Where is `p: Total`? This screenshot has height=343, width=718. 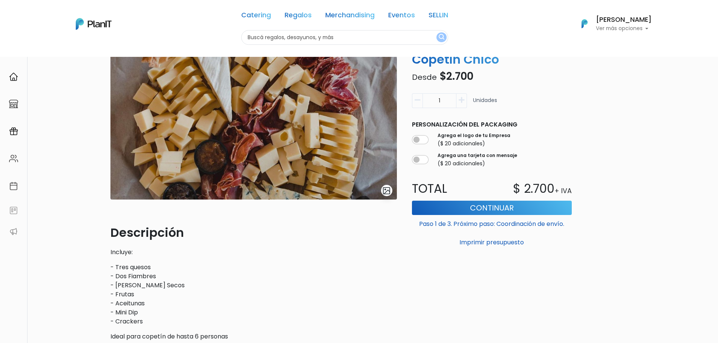 p: Total is located at coordinates (450, 189).